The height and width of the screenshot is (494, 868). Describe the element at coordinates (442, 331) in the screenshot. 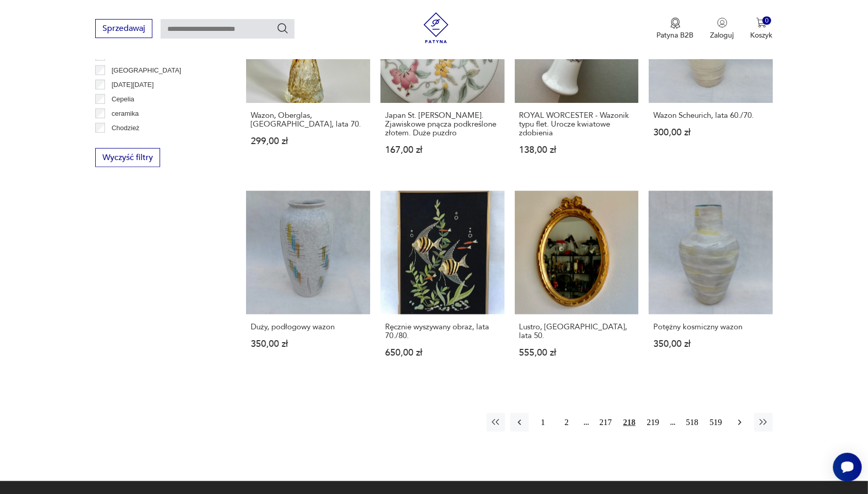

I see `h3: Ręcznie wyszywany obraz, lata 70./80.` at that location.